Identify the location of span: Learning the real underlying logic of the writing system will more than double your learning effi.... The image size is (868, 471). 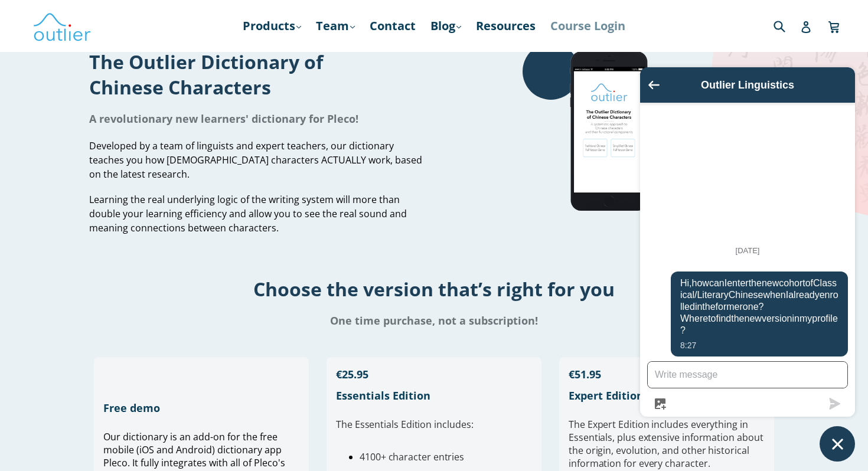
(248, 214).